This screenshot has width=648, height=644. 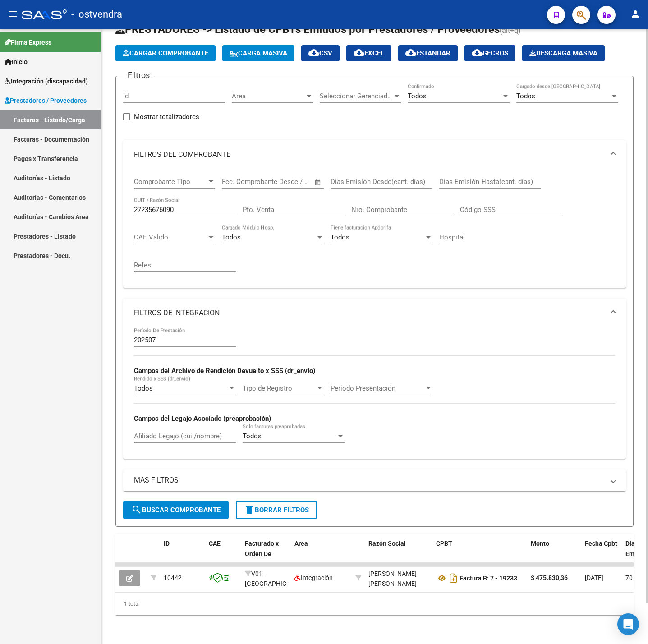 I want to click on mat-expansion-panel-header: FILTROS DEL COMPROBANTE, so click(x=374, y=155).